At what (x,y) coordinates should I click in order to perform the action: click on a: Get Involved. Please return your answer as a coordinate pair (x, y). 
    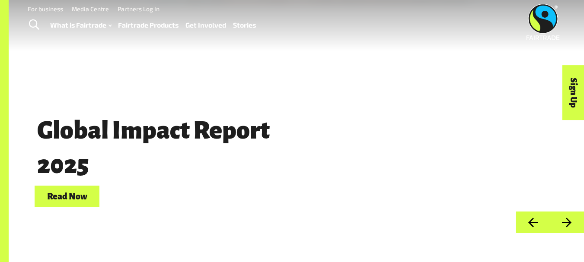
    Looking at the image, I should click on (206, 25).